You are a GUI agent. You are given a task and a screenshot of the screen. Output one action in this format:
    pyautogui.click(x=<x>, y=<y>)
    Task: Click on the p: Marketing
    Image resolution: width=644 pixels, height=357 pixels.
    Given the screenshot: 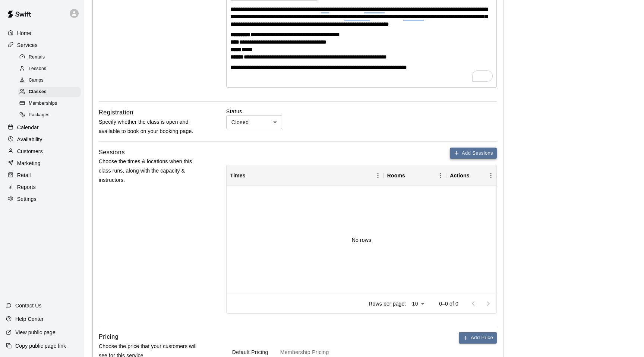 What is the action you would take?
    pyautogui.click(x=29, y=164)
    